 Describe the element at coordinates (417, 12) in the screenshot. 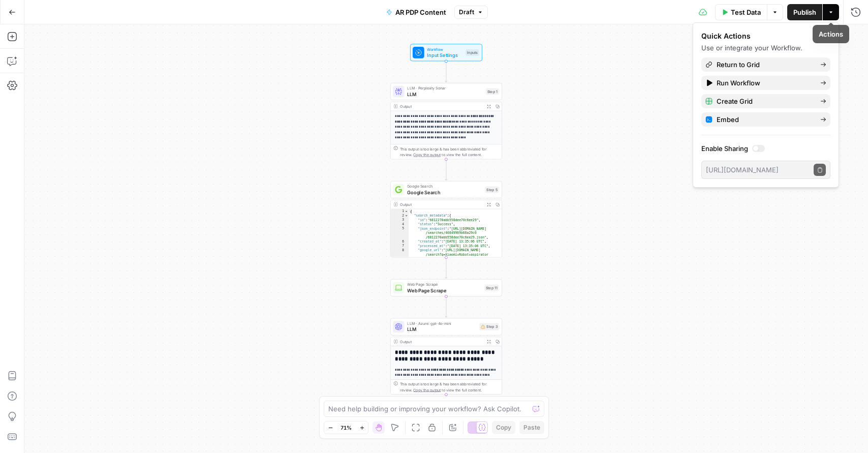

I see `button: AR PDP Content` at that location.